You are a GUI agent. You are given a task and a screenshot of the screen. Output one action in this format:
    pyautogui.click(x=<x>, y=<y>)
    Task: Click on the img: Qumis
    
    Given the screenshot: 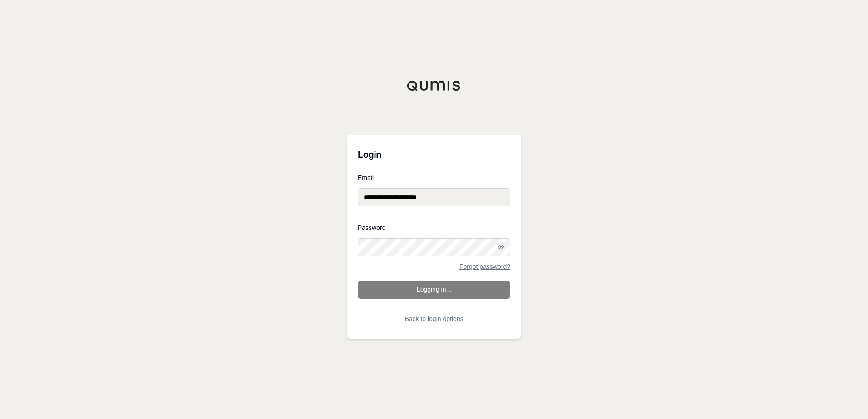 What is the action you would take?
    pyautogui.click(x=434, y=86)
    